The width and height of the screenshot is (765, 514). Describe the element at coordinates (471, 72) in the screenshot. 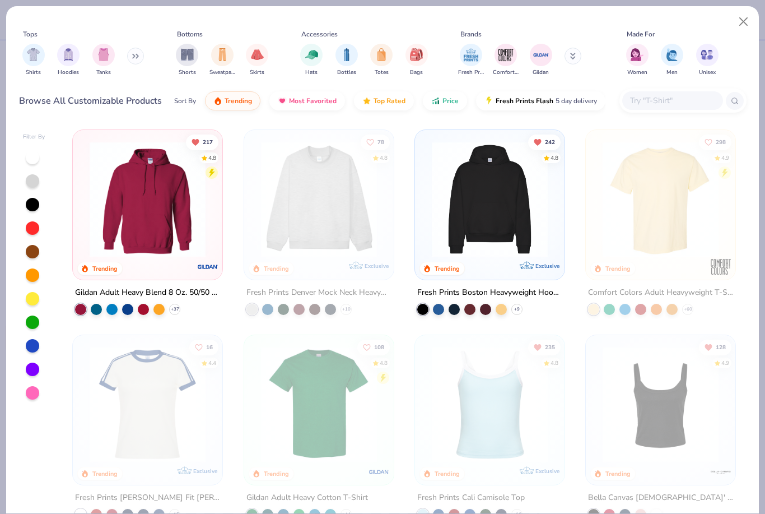

I see `span: Fresh Prints` at that location.